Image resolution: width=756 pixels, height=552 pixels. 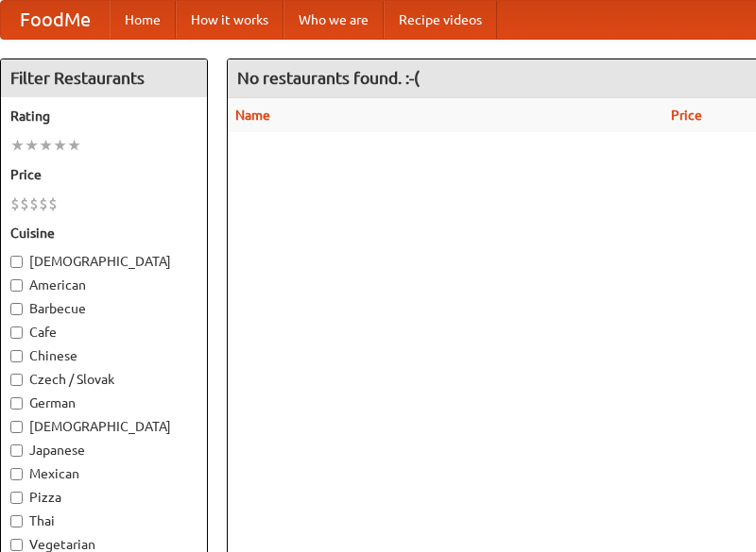 What do you see at coordinates (142, 20) in the screenshot?
I see `a: Home` at bounding box center [142, 20].